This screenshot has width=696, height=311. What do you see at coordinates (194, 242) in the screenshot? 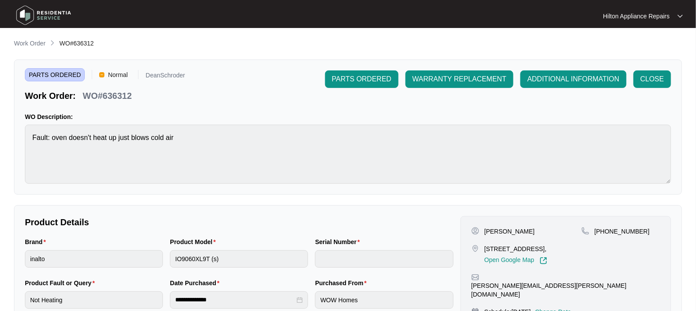
I see `label: Product Model` at bounding box center [194, 242].